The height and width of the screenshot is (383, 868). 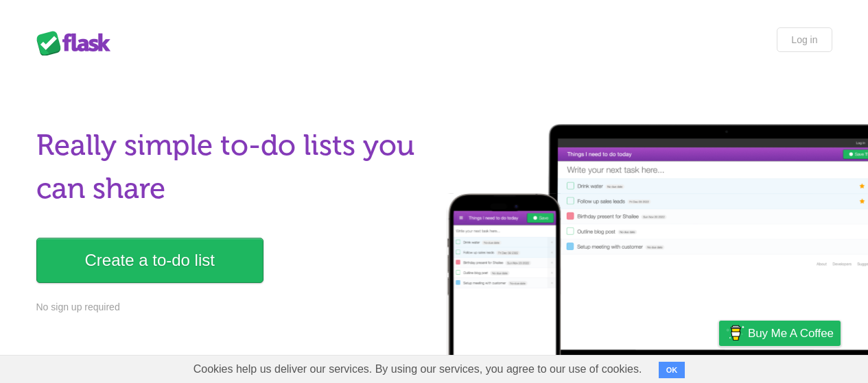 What do you see at coordinates (418, 370) in the screenshot?
I see `span: Cookies help us deliver our services. By using our services, you agree to our use of cookies.` at bounding box center [418, 370].